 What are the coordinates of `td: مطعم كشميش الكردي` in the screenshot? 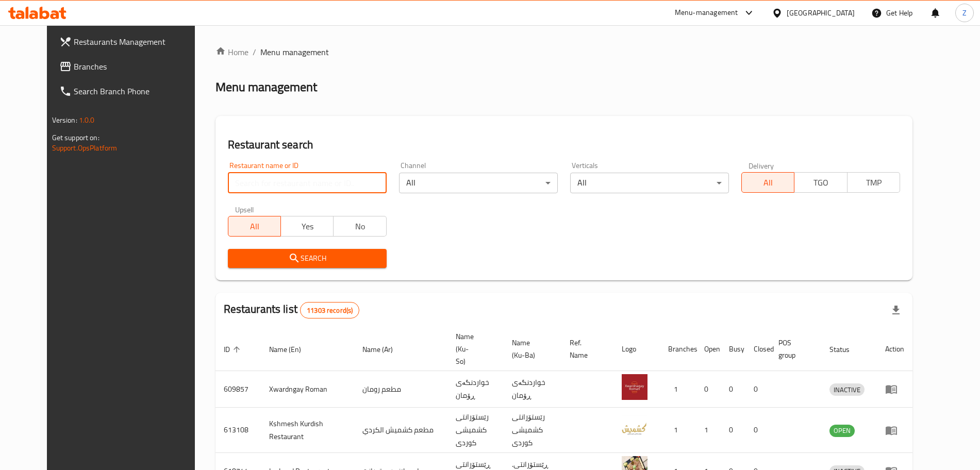 It's located at (400, 431).